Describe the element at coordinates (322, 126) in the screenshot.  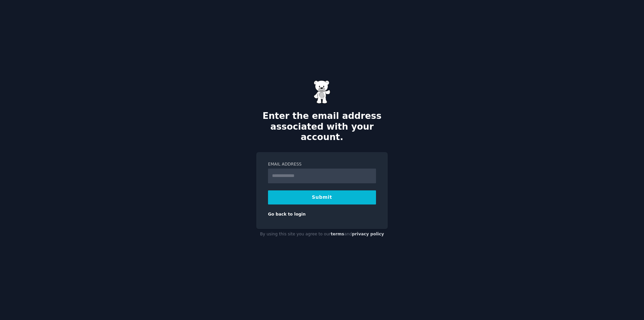
I see `h2: Enter the email address associated with your account.` at that location.